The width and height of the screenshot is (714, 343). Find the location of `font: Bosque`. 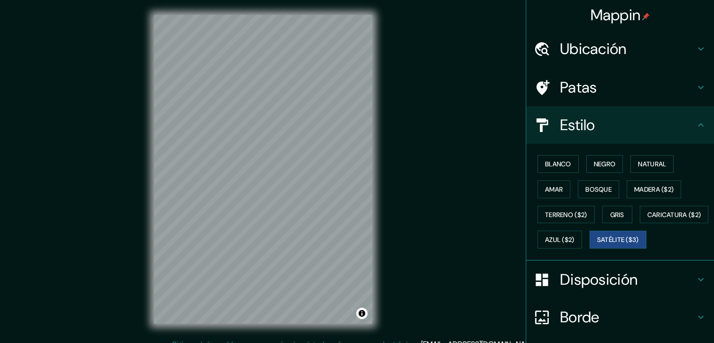

font: Bosque is located at coordinates (598, 189).